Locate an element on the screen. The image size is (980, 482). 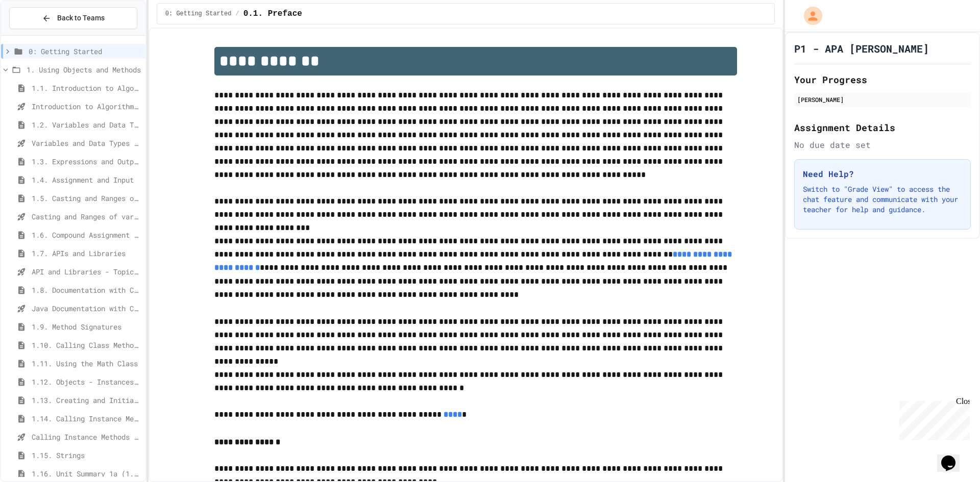
span: Casting and Ranges of variables - Quiz is located at coordinates (86, 217).